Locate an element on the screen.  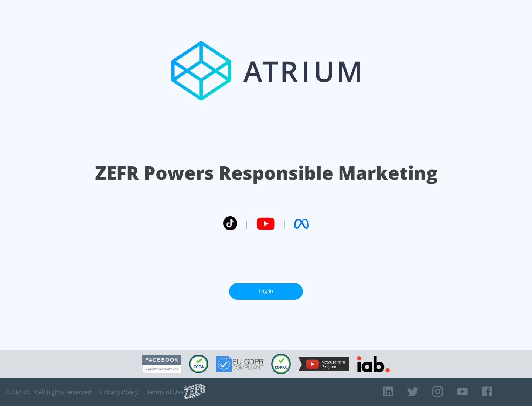
img: Facebook Marketing Partner is located at coordinates (161, 364).